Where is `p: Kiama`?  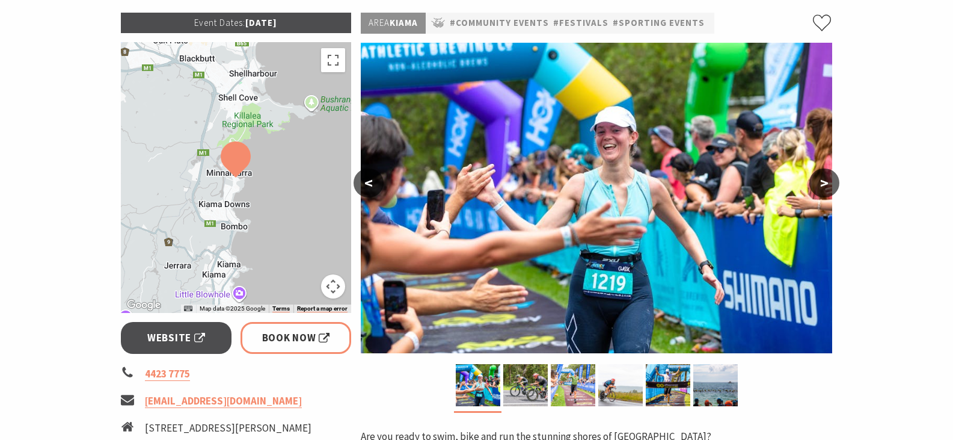 p: Kiama is located at coordinates (393, 23).